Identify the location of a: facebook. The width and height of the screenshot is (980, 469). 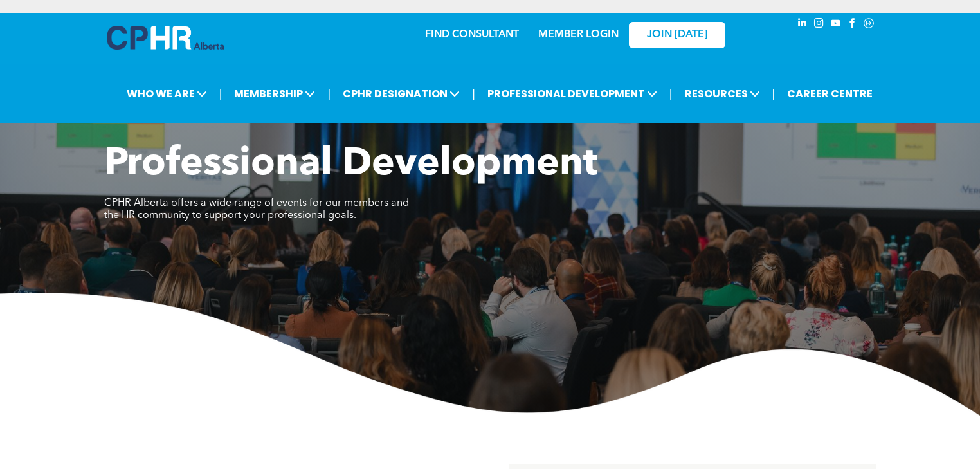
(852, 24).